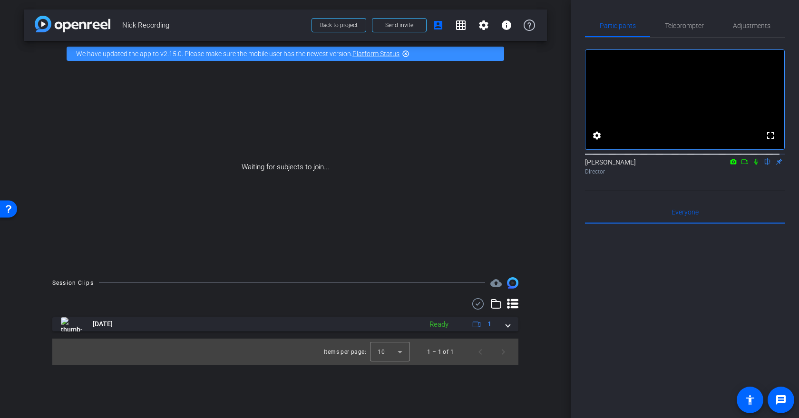  What do you see at coordinates (72, 24) in the screenshot?
I see `img: app-logo` at bounding box center [72, 24].